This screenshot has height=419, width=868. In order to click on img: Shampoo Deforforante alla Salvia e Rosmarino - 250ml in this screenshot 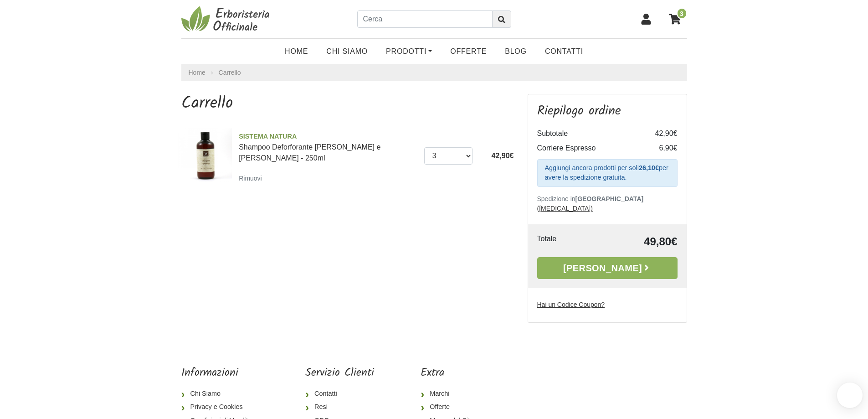, I will do `click(205, 155)`.